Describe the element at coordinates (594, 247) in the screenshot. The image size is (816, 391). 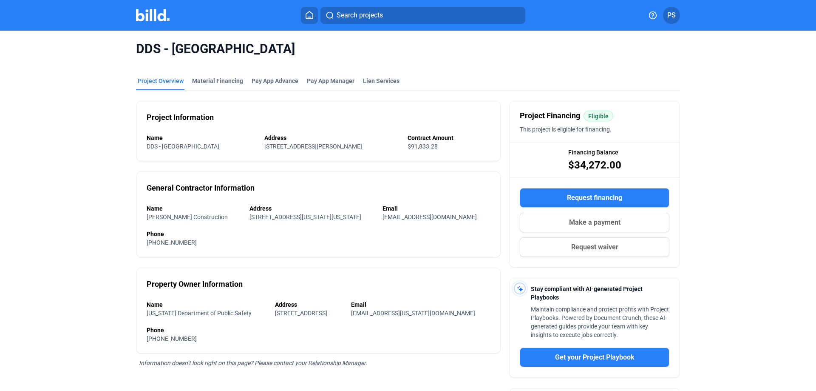
I see `button: Request waiver` at that location.